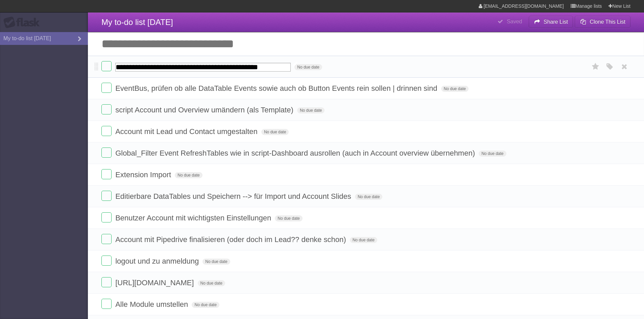 This screenshot has height=319, width=644. I want to click on div: Flask, so click(24, 23).